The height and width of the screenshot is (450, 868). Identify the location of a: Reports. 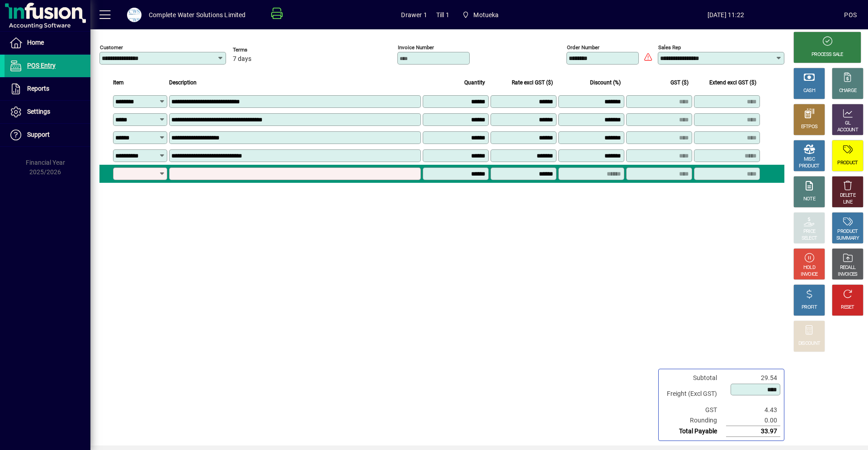
(47, 89).